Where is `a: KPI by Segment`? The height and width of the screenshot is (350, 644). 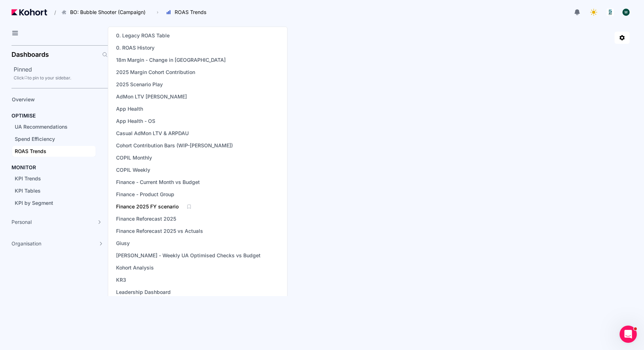
a: KPI by Segment is located at coordinates (54, 203).